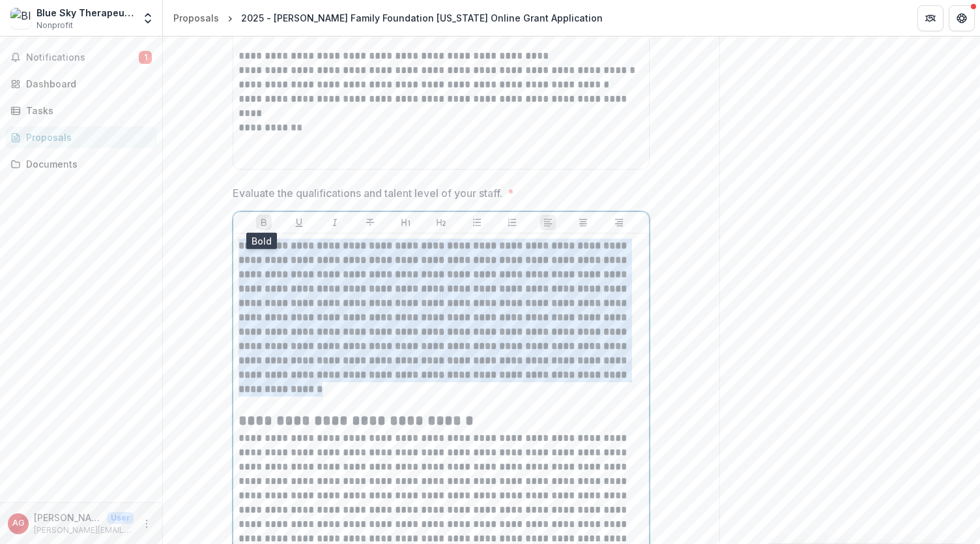  What do you see at coordinates (148, 18) in the screenshot?
I see `button: Open entity switcher` at bounding box center [148, 18].